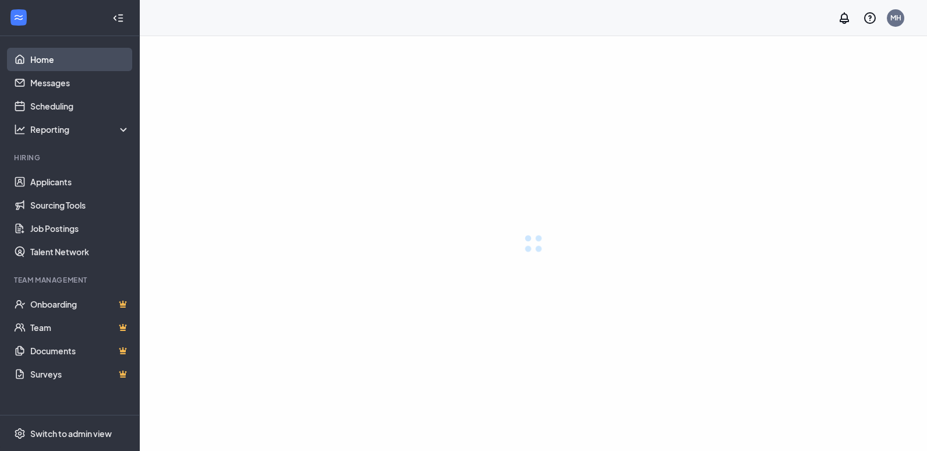 Image resolution: width=927 pixels, height=451 pixels. I want to click on div: MH, so click(896, 17).